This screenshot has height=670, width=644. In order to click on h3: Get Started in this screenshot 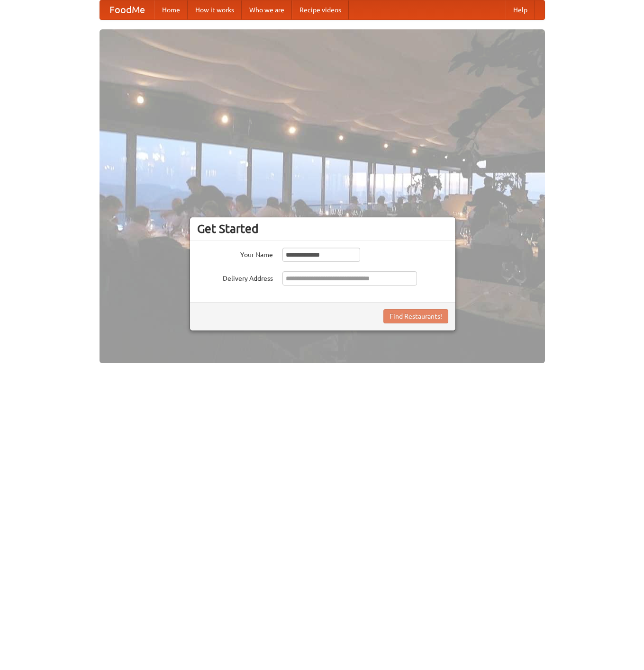, I will do `click(323, 229)`.